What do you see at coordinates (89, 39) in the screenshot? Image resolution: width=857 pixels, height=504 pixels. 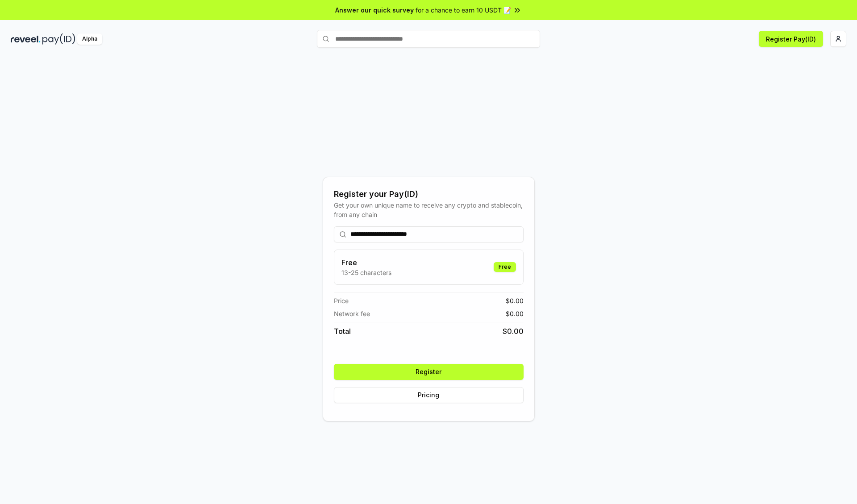 I see `div: Alpha` at bounding box center [89, 39].